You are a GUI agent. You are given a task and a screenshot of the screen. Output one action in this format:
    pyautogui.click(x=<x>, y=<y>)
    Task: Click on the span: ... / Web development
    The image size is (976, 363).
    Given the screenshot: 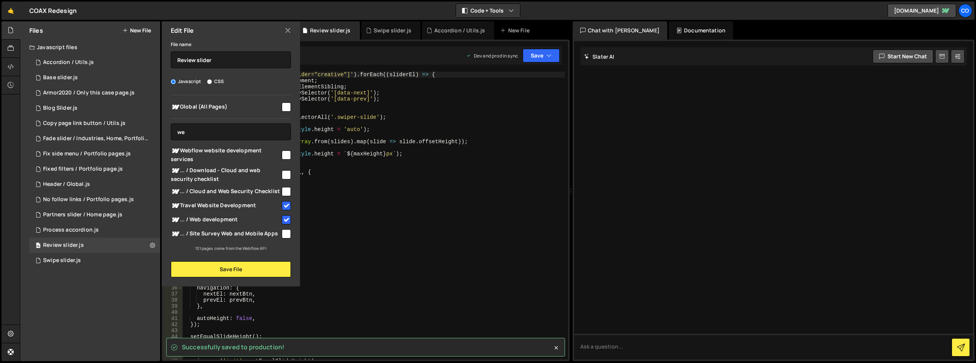 What is the action you would take?
    pyautogui.click(x=226, y=220)
    